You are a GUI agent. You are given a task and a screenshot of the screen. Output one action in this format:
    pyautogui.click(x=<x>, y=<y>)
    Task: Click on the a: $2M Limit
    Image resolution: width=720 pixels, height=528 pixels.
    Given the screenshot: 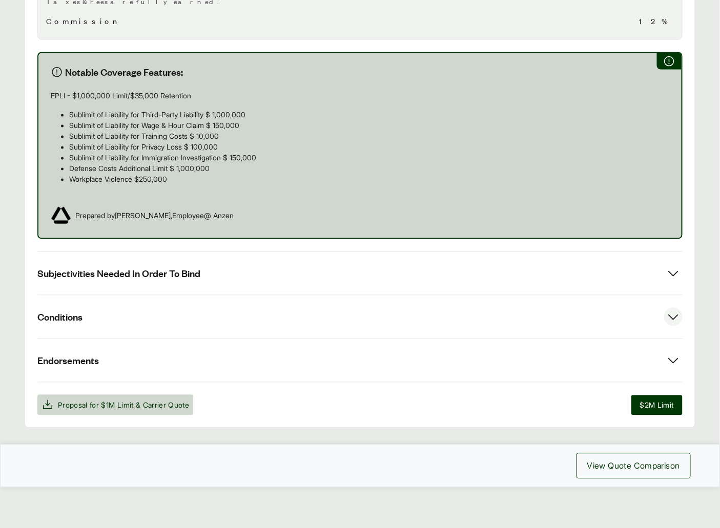 What is the action you would take?
    pyautogui.click(x=657, y=405)
    